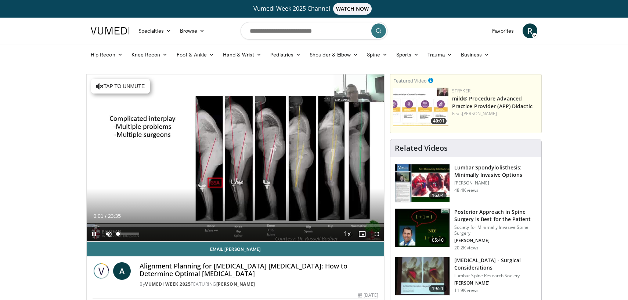  What do you see at coordinates (235, 158) in the screenshot?
I see `video-js: Video Player` at bounding box center [235, 158].